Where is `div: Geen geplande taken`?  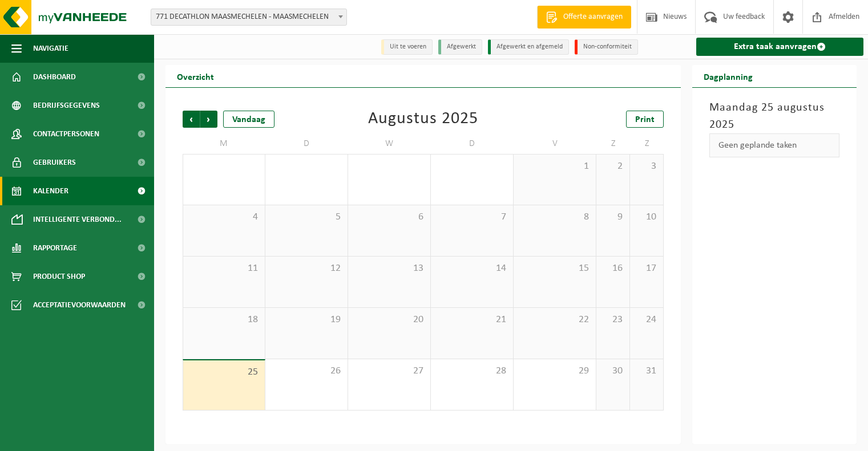
div: Geen geplande taken is located at coordinates (775, 145).